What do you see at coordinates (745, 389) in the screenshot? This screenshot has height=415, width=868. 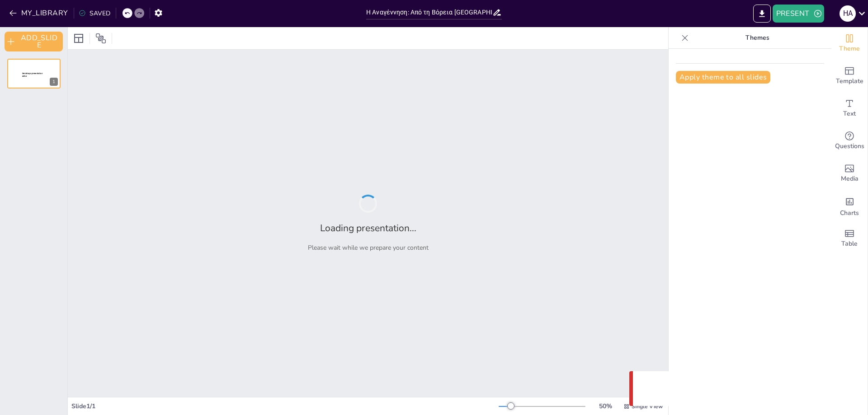 I see `p: Something went wrong with the request. (CORS)` at bounding box center [745, 389].